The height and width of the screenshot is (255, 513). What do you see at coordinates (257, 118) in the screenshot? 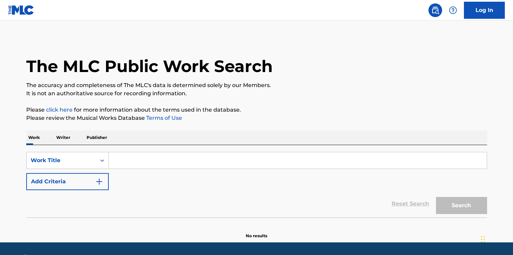
I see `p: Please review the Musical Works Database` at bounding box center [257, 118].